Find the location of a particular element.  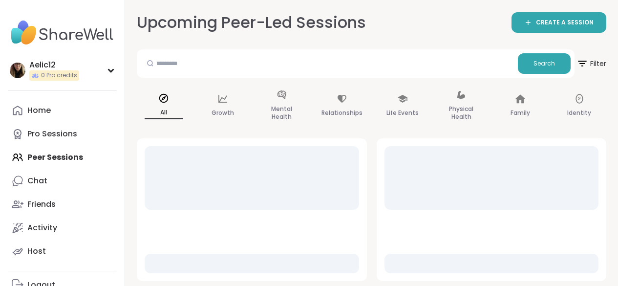

button: Filter is located at coordinates (591, 64).